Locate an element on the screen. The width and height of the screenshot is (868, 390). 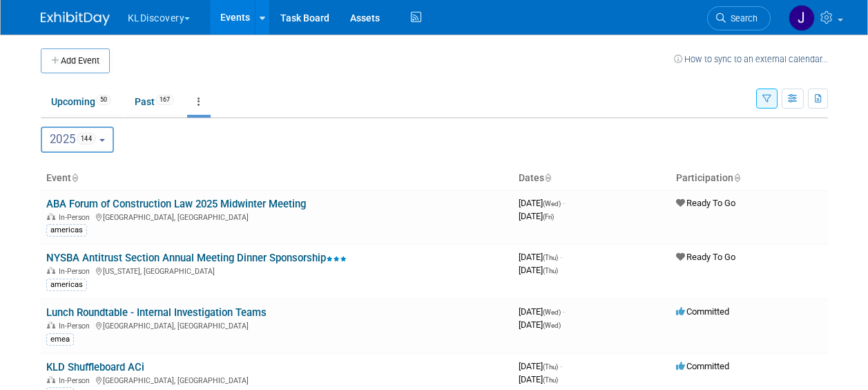
span: Search is located at coordinates (742, 18).